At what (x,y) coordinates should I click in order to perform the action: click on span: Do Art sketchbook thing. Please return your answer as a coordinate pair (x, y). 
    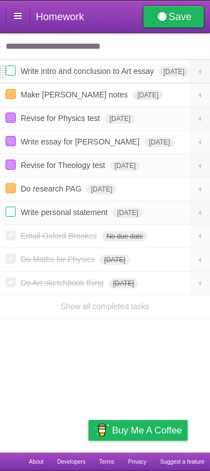
    Looking at the image, I should click on (63, 283).